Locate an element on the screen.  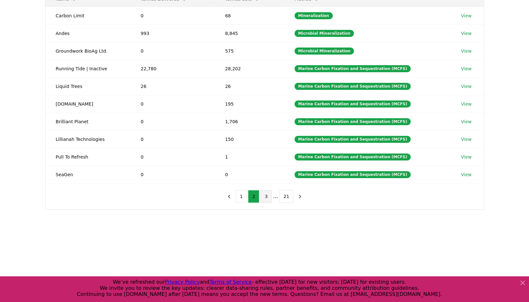
td: Lillianah Technologies is located at coordinates (88, 139).